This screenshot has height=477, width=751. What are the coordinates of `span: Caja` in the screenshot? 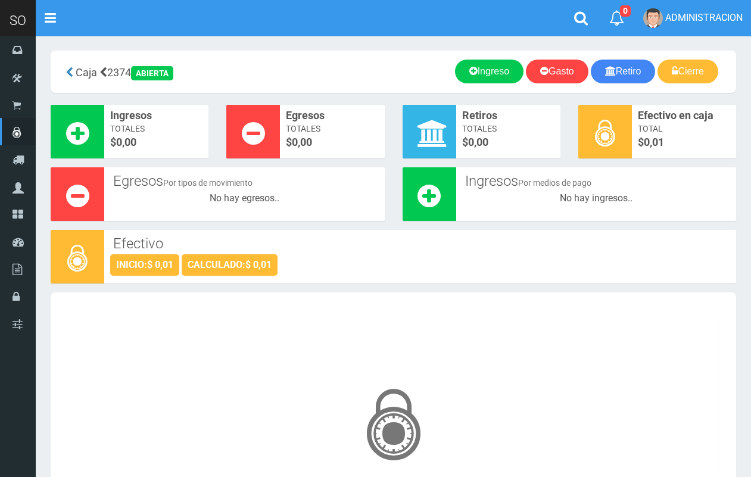 It's located at (86, 72).